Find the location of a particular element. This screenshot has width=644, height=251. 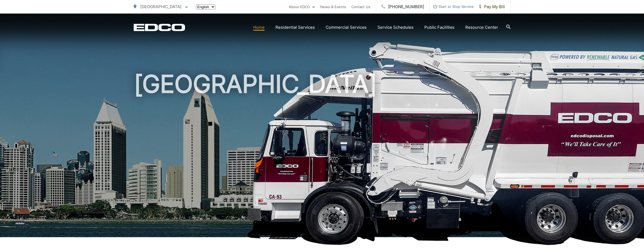

a: Service Schedules is located at coordinates (395, 27).